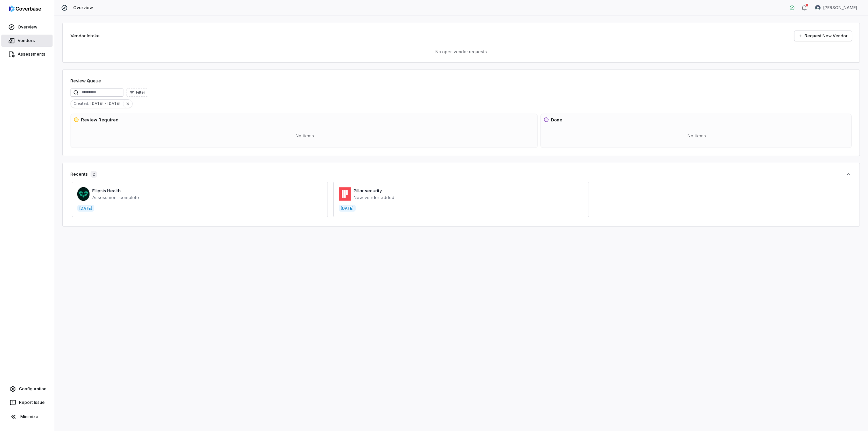  I want to click on a: Configuration, so click(27, 389).